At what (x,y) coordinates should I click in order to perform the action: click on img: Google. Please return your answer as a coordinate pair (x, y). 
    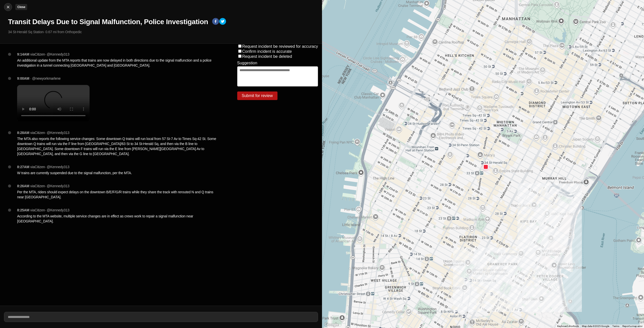
    Looking at the image, I should click on (331, 325).